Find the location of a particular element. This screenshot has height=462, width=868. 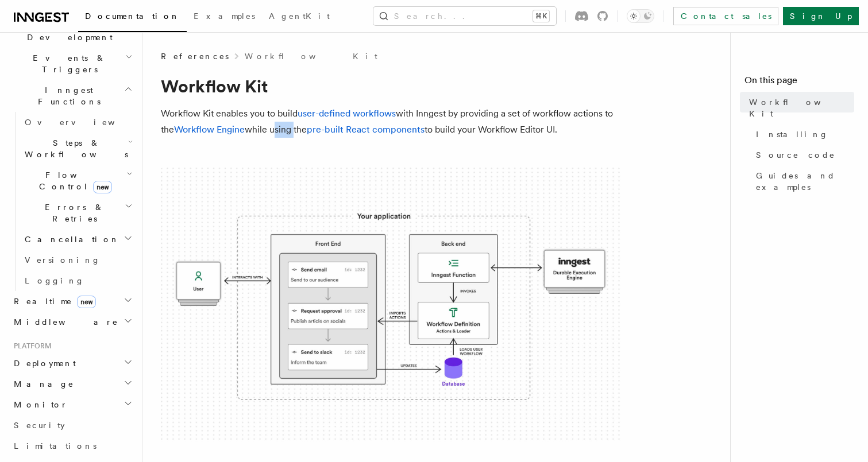

span: Monitor is located at coordinates (38, 405).